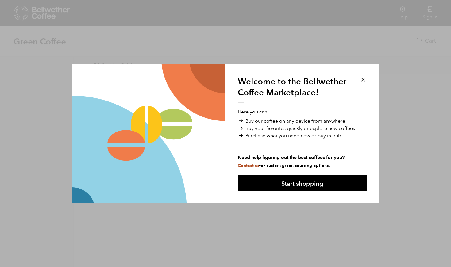  Describe the element at coordinates (302, 121) in the screenshot. I see `li: Buy our coffee on any device from anywhere` at that location.